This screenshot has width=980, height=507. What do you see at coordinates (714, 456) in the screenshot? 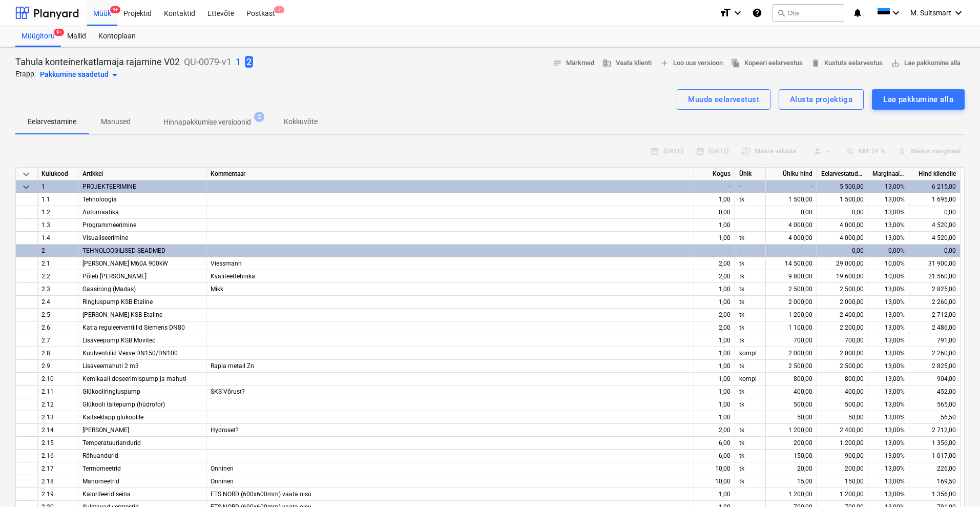
I see `div: 6,00` at bounding box center [714, 456].